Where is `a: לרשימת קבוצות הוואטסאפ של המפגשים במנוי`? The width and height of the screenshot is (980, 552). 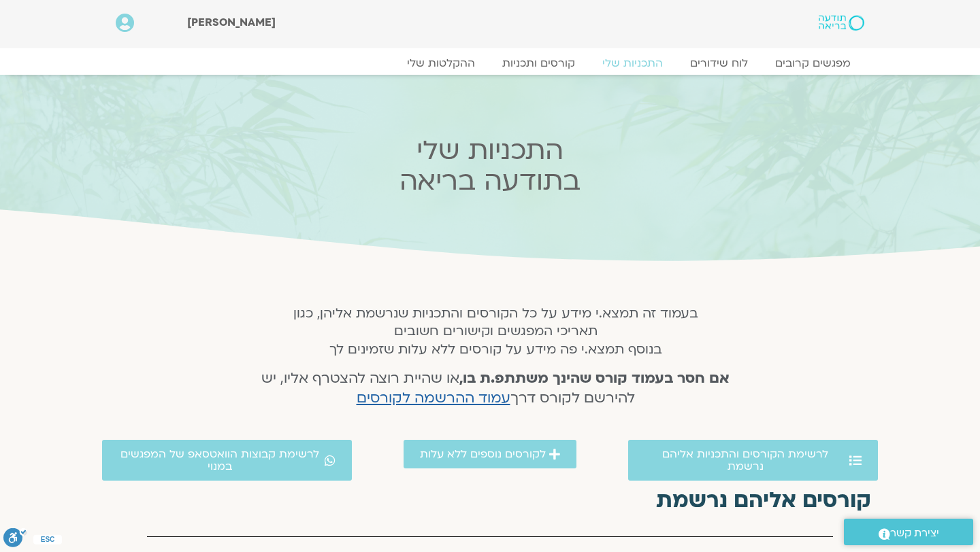
a: לרשימת קבוצות הוואטסאפ של המפגשים במנוי is located at coordinates (226, 460).